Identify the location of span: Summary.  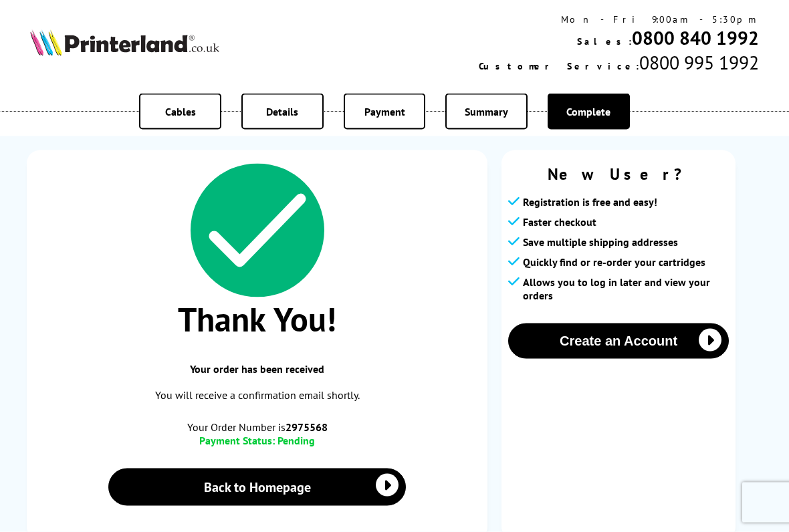
(486, 112).